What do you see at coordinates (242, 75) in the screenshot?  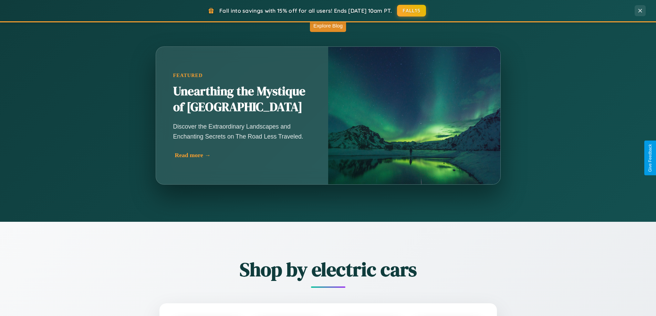 I see `div: Featured` at bounding box center [242, 75].